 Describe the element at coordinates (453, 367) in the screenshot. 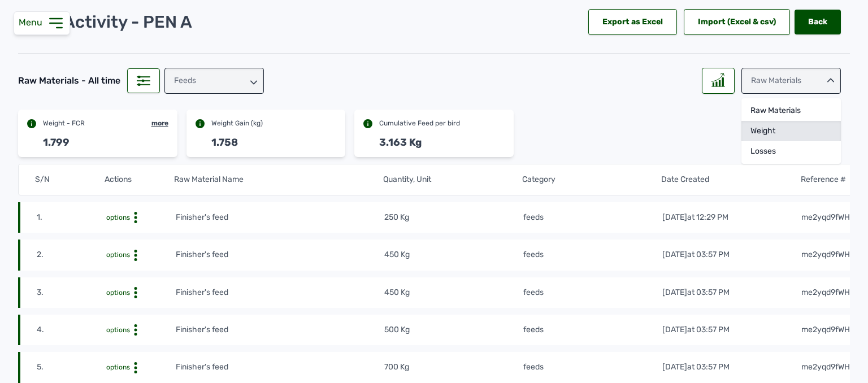

I see `td: 700 Kg` at that location.